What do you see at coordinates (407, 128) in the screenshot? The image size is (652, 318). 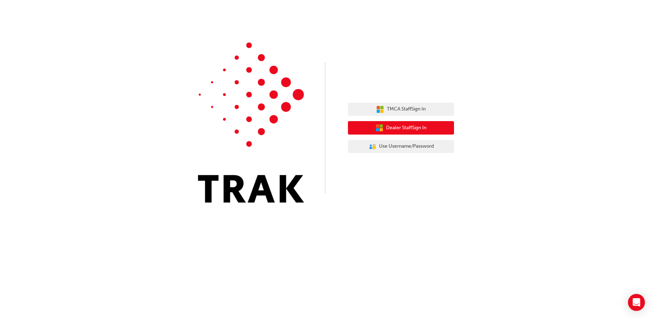 I see `span: Dealer Staff Sign In` at bounding box center [407, 128].